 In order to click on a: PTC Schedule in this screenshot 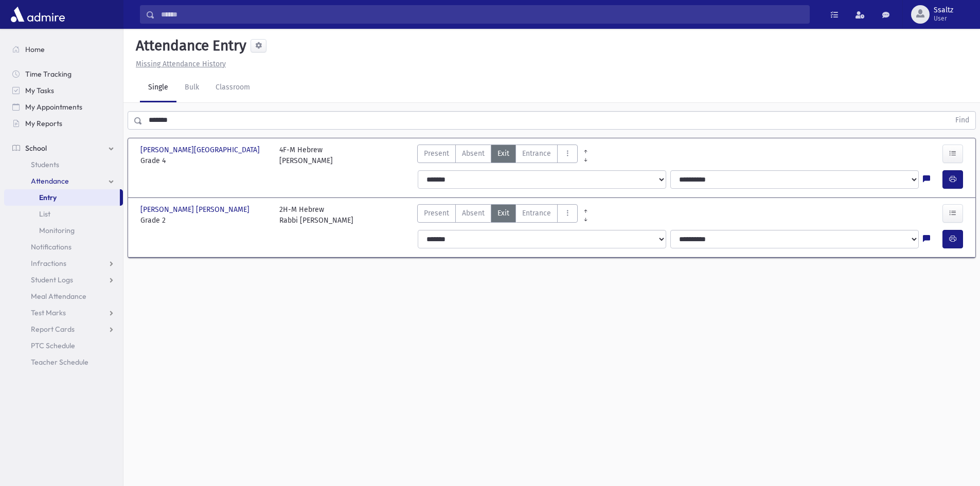, I will do `click(64, 345)`.